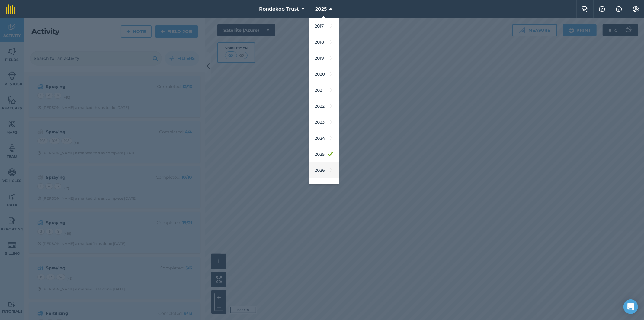  What do you see at coordinates (324, 74) in the screenshot?
I see `a: 2020` at bounding box center [324, 74].